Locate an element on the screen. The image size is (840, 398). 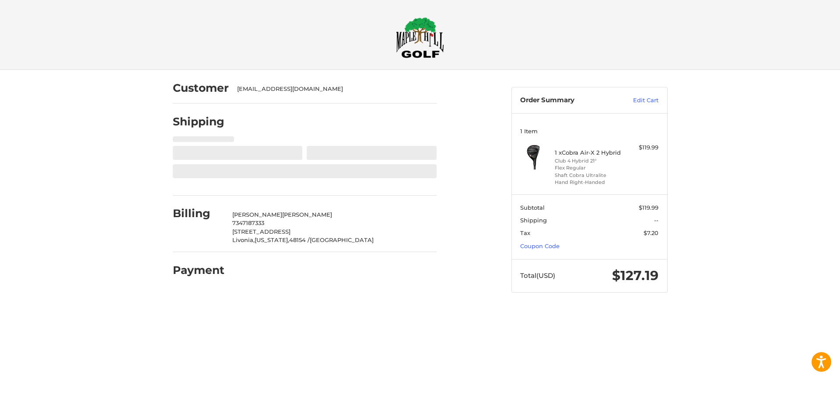
span: Subtotal is located at coordinates (532, 208).